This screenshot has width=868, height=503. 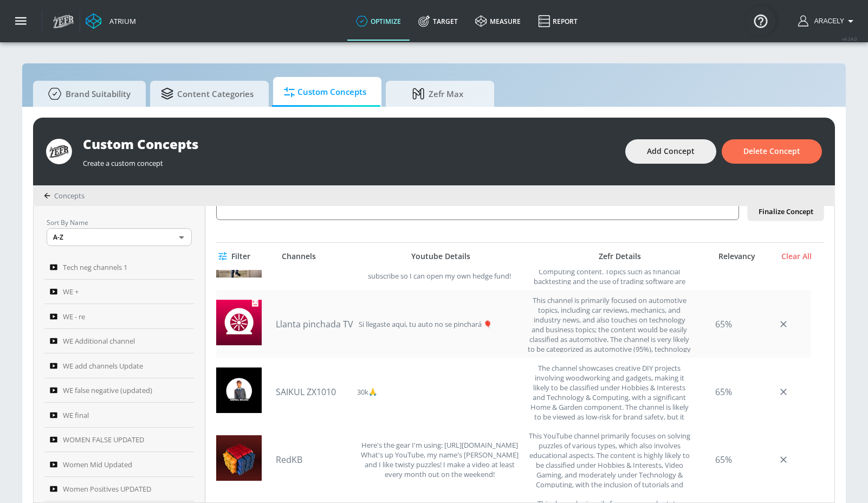 What do you see at coordinates (239, 458) in the screenshot?
I see `img: UCpm2hok50tHldh63tc17lcA` at bounding box center [239, 458].